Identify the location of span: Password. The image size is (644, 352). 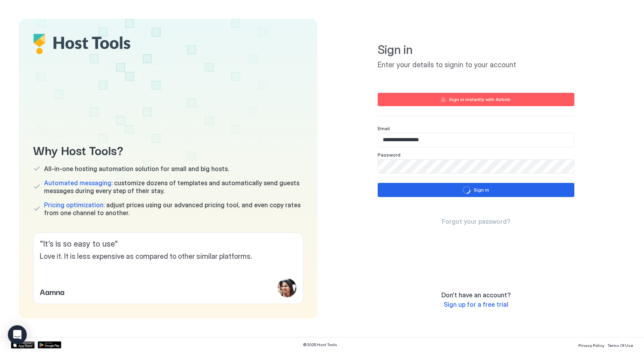
(389, 154).